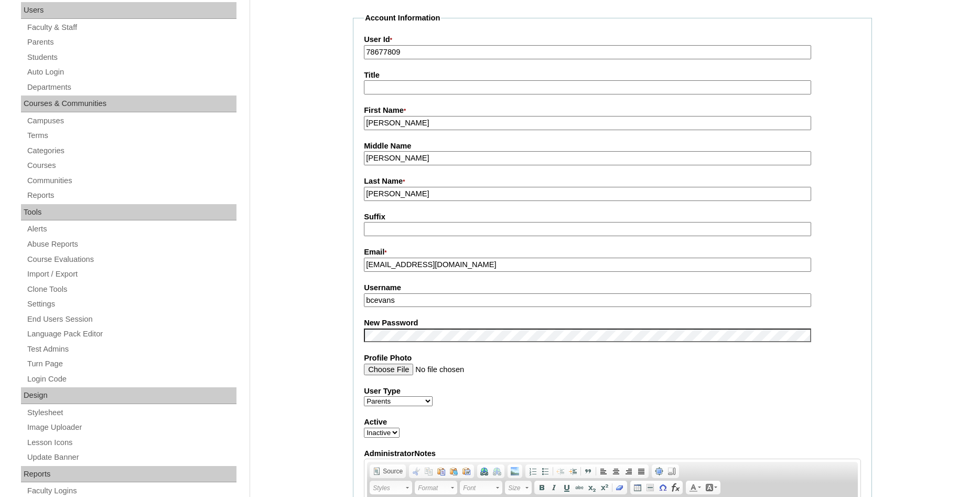  What do you see at coordinates (131, 165) in the screenshot?
I see `a: Courses` at bounding box center [131, 165].